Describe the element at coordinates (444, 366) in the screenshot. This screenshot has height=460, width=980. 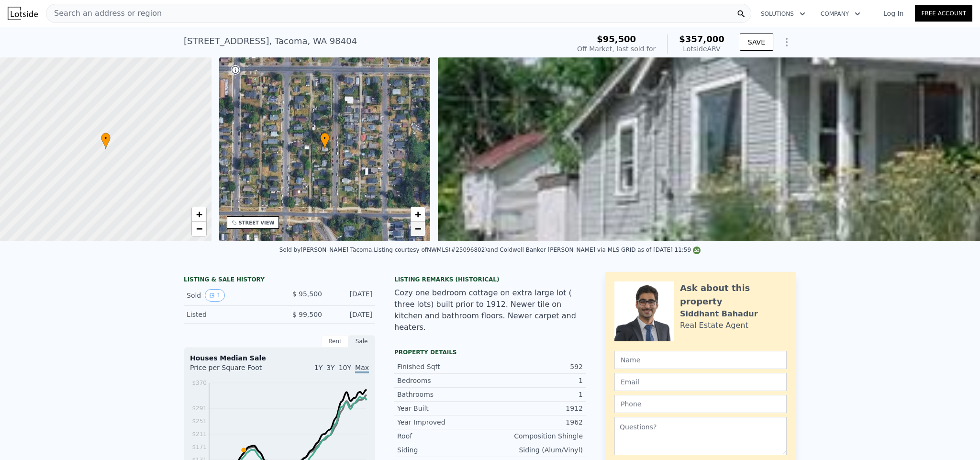
I see `div: Finished Sqft` at that location.